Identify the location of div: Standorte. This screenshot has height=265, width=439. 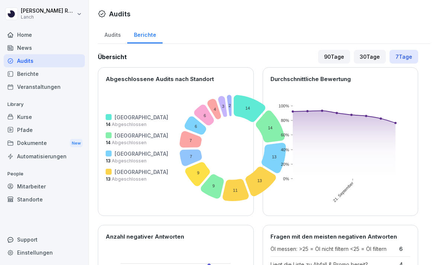
(44, 199).